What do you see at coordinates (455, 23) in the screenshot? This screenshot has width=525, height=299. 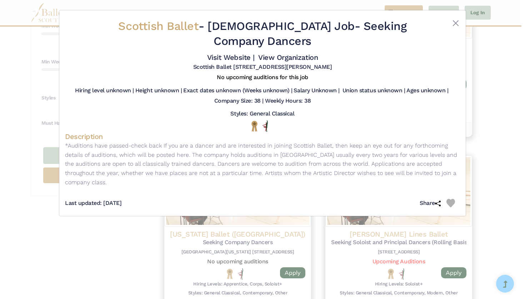 I see `button: Close` at bounding box center [455, 23].